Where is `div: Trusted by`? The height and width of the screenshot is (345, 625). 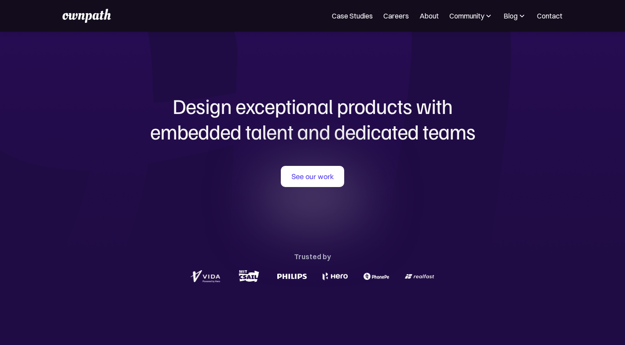
div: Trusted by is located at coordinates (312, 256).